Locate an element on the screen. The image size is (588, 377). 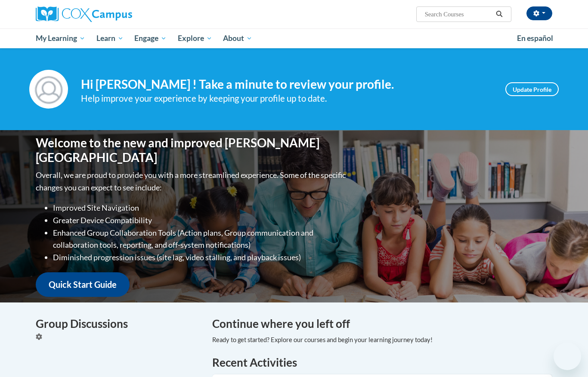
li: Improved Site Navigation is located at coordinates (200, 207).